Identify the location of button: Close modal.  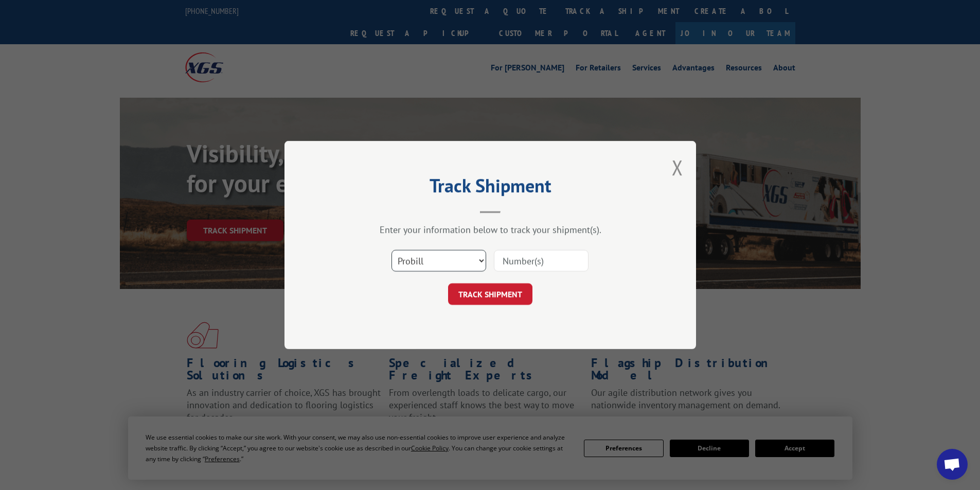
(678, 167).